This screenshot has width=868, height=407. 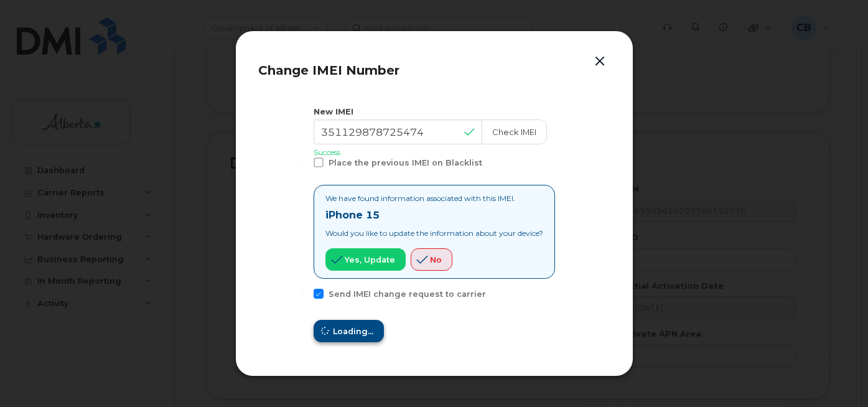 I want to click on span: Send IMEI change request to carrier, so click(x=407, y=294).